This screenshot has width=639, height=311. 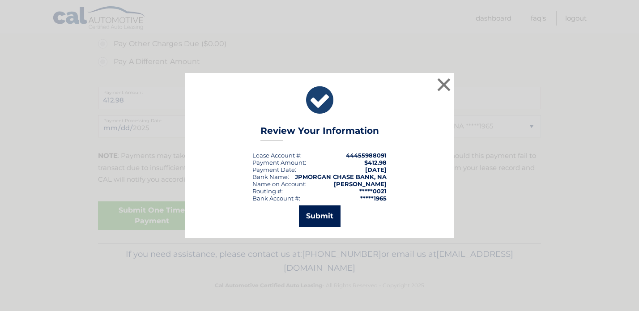 What do you see at coordinates (375, 162) in the screenshot?
I see `span: $412.98` at bounding box center [375, 162].